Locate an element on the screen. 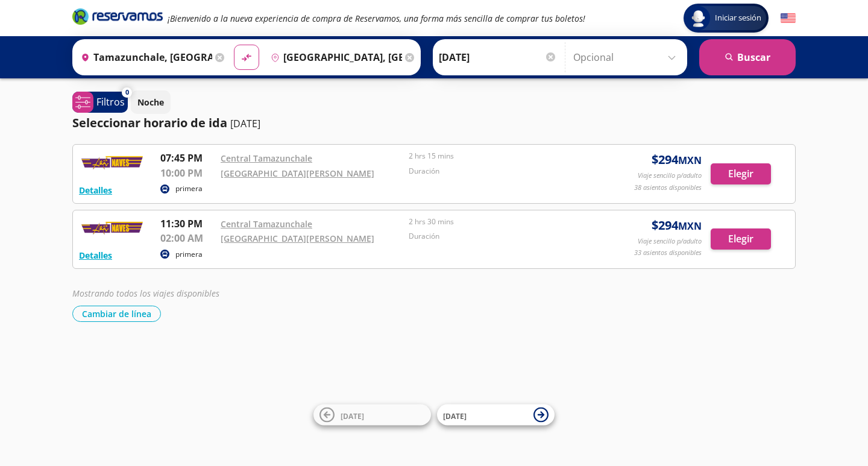 This screenshot has height=466, width=868. p: Seleccionar horario de ida is located at coordinates (149, 123).